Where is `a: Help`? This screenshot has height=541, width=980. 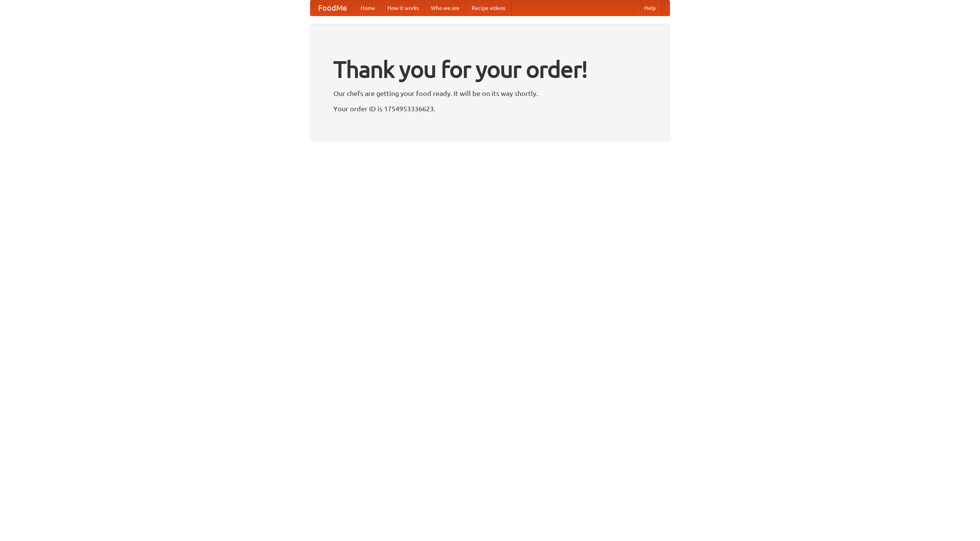 a: Help is located at coordinates (650, 8).